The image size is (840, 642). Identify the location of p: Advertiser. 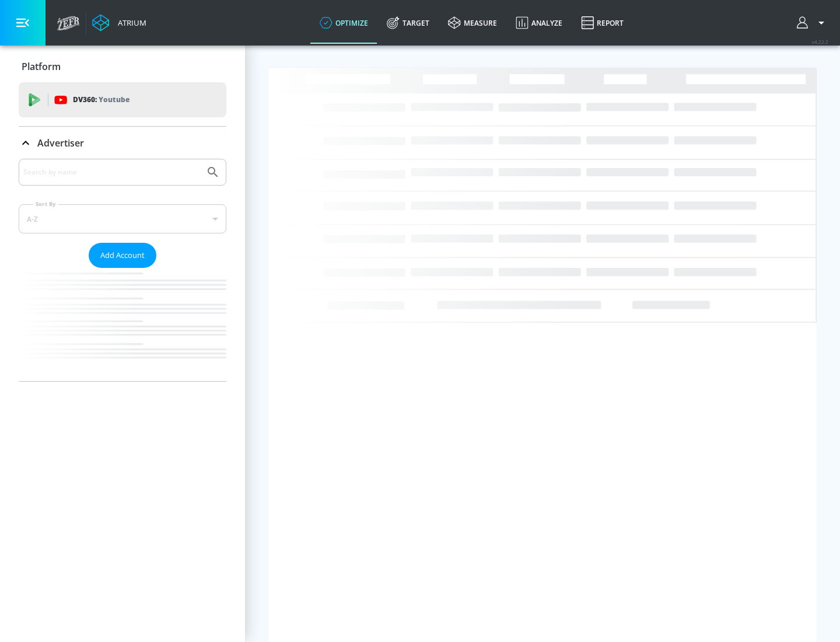
(61, 143).